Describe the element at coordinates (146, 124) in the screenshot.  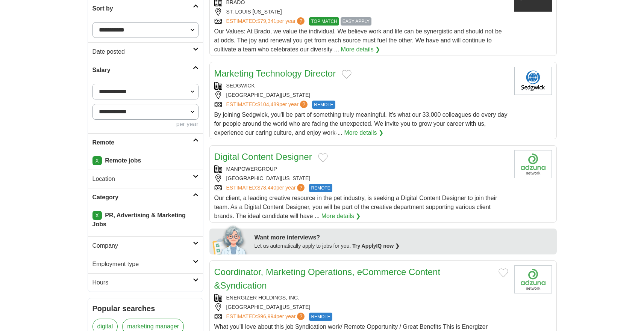
I see `div: per year` at that location.